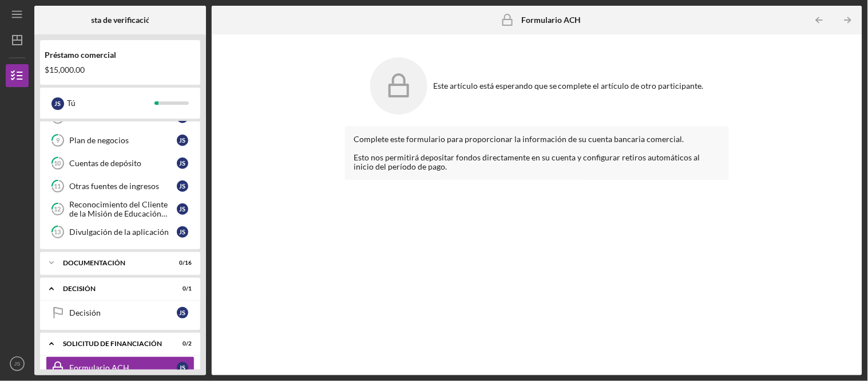 The width and height of the screenshot is (868, 381). Describe the element at coordinates (190, 288) in the screenshot. I see `font: 1` at that location.